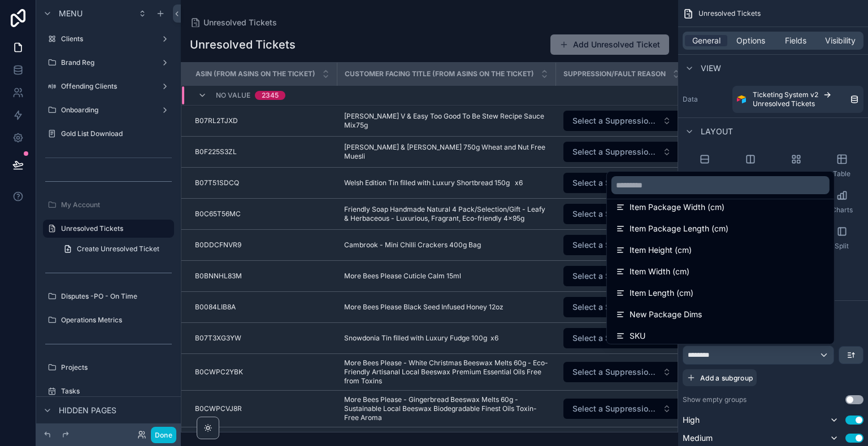 The width and height of the screenshot is (868, 446). What do you see at coordinates (263, 245) in the screenshot?
I see `a: B0DDCFNVR9` at bounding box center [263, 245].